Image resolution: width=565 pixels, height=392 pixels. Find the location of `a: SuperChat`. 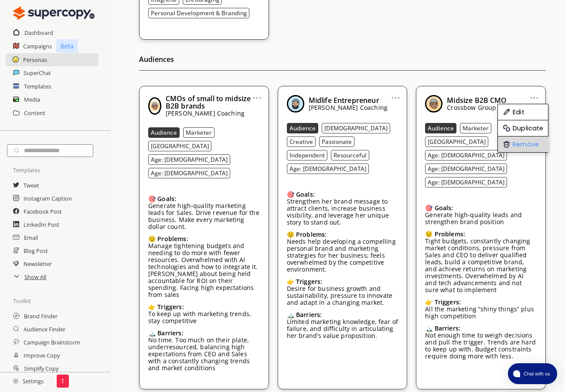

a: SuperChat is located at coordinates (37, 73).